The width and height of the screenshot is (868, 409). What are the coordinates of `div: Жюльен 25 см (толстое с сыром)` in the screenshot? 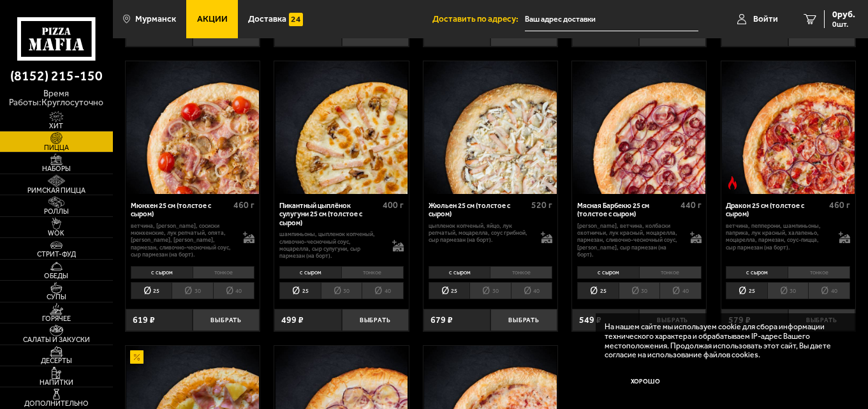 It's located at (479, 210).